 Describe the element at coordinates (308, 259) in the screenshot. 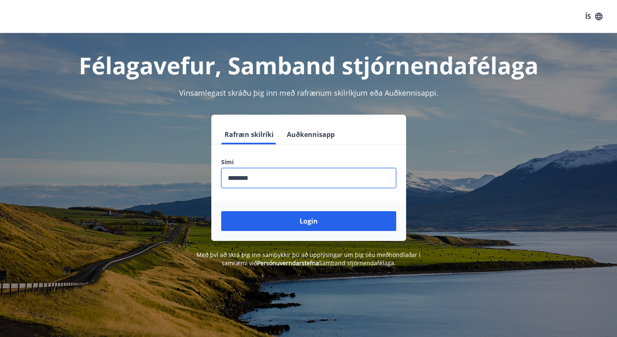

I see `span: Með því að skrá þig inn samþykkir þú að upplýsingar um þig séu meðhöndlaðar í samræmi við Samband...` at that location.